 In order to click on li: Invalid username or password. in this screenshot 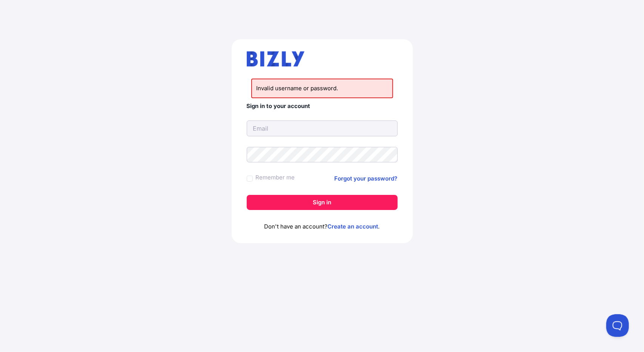, I will do `click(322, 88)`.